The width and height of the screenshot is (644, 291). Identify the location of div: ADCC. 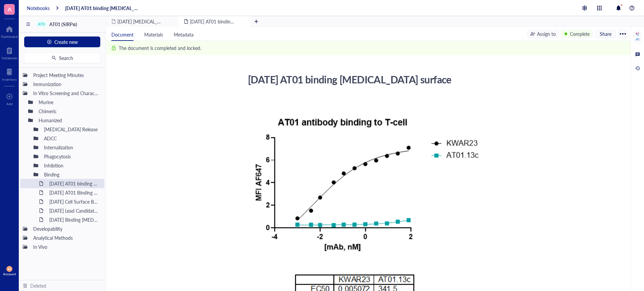
(71, 138).